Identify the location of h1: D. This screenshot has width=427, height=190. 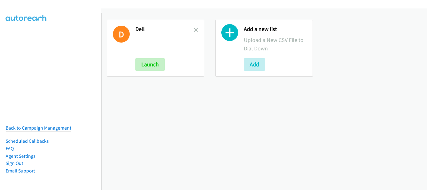
(121, 34).